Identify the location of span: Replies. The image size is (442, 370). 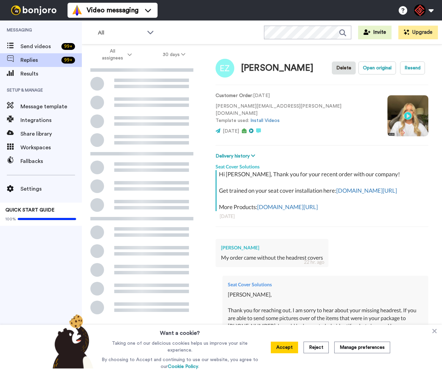
(40, 60).